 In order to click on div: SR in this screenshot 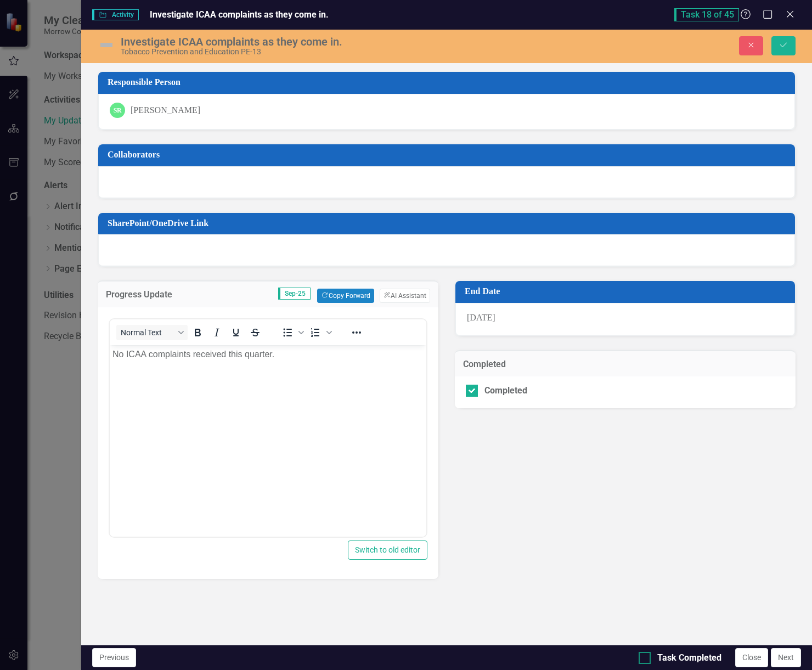, I will do `click(117, 110)`.